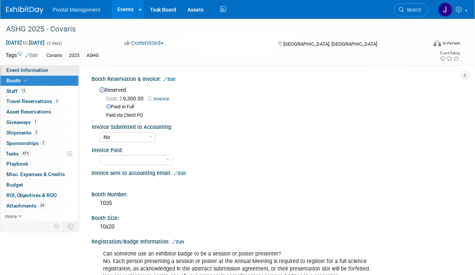  Describe the element at coordinates (144, 43) in the screenshot. I see `button: Committed` at that location.